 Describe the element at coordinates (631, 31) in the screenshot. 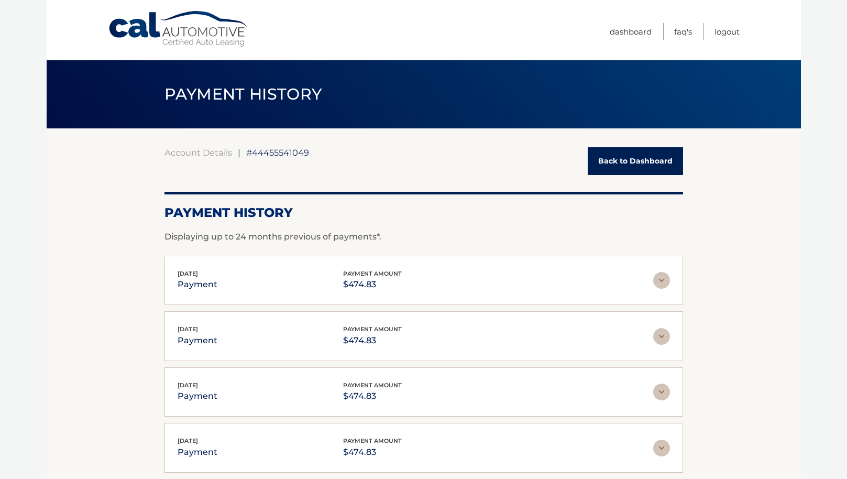

I see `a: Dashboard` at that location.